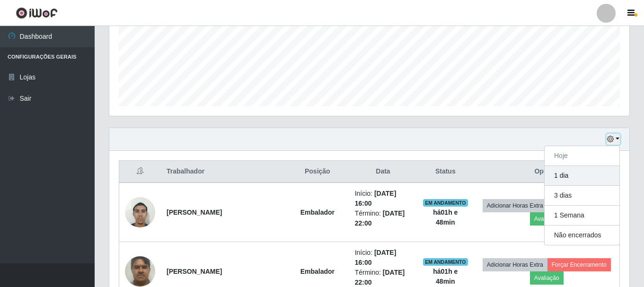 The image size is (644, 287). Describe the element at coordinates (317, 172) in the screenshot. I see `th: Posição` at that location.